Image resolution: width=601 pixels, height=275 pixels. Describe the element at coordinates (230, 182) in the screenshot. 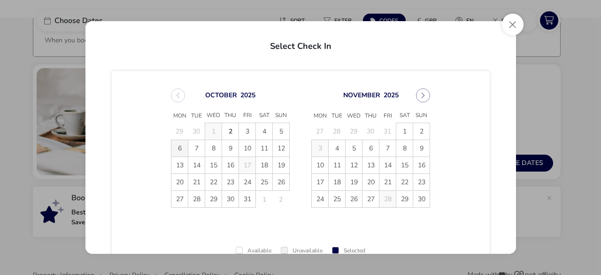

I see `span: 23` at that location.